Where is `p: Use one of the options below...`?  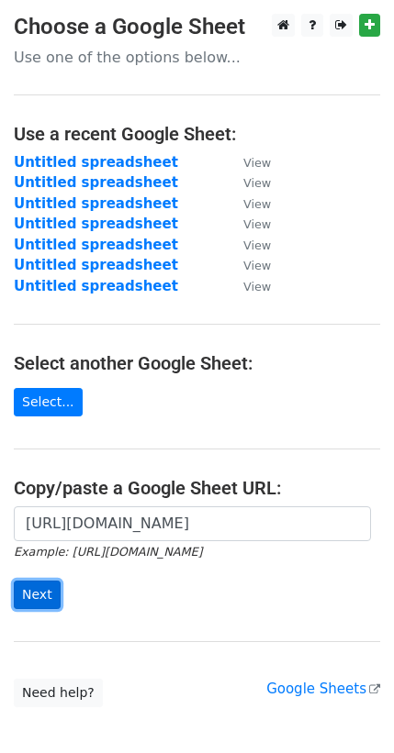
p: Use one of the options below... is located at coordinates (196, 57).